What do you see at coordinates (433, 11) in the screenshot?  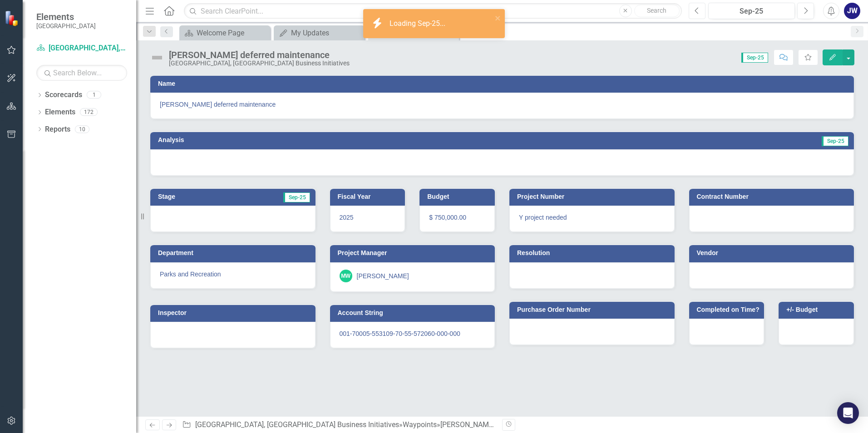 I see `input: Search ClearPoint...` at bounding box center [433, 11].